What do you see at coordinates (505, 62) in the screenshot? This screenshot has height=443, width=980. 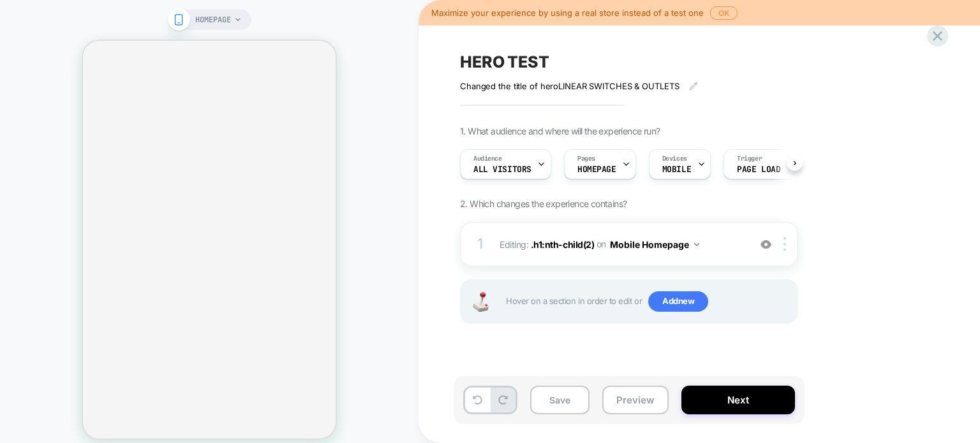 I see `span: HERO TEST` at bounding box center [505, 62].